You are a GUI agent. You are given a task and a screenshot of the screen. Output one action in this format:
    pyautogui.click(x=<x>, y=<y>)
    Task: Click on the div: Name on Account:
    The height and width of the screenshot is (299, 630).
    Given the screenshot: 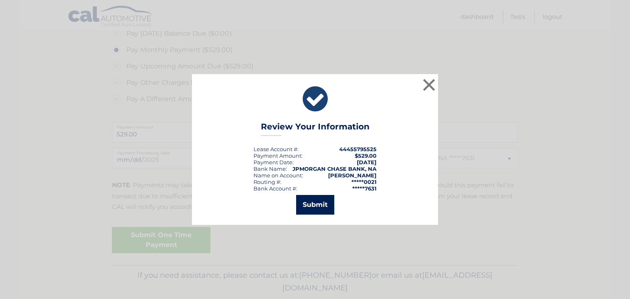 What is the action you would take?
    pyautogui.click(x=278, y=175)
    